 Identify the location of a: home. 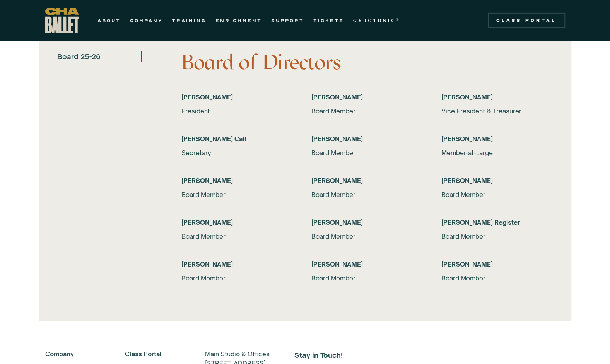
(62, 20).